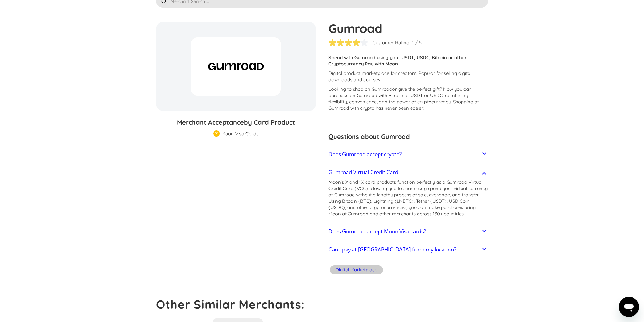  Describe the element at coordinates (230, 304) in the screenshot. I see `strong: Other Similar Merchants:` at that location.